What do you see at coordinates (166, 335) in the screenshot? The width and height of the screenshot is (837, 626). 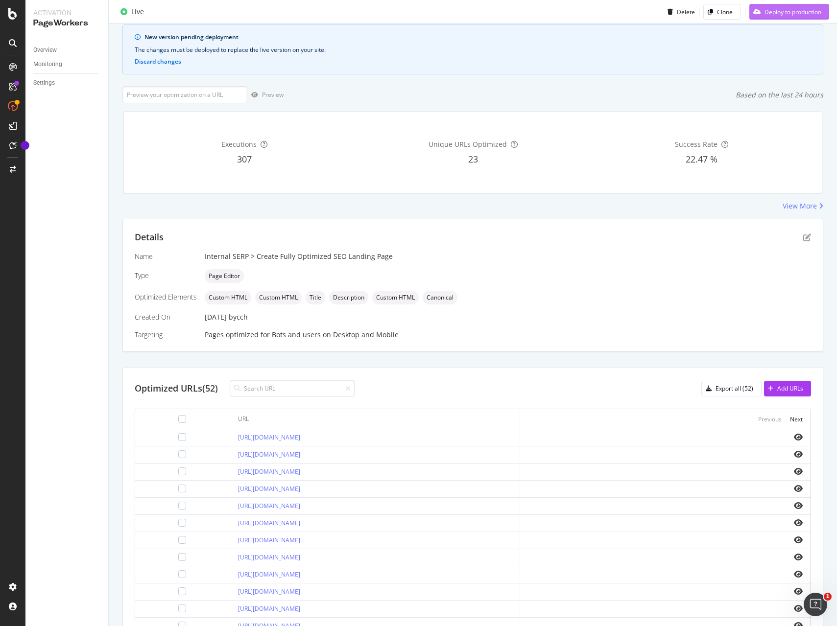 I see `div: Targeting` at bounding box center [166, 335].